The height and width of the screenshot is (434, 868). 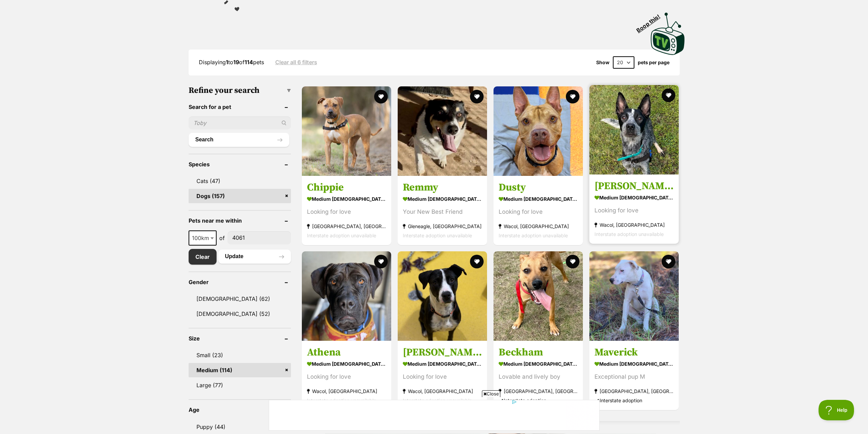 What do you see at coordinates (635, 296) in the screenshot?
I see `img: Maverick - American Staffordshire Terrier Dog` at bounding box center [635, 296].